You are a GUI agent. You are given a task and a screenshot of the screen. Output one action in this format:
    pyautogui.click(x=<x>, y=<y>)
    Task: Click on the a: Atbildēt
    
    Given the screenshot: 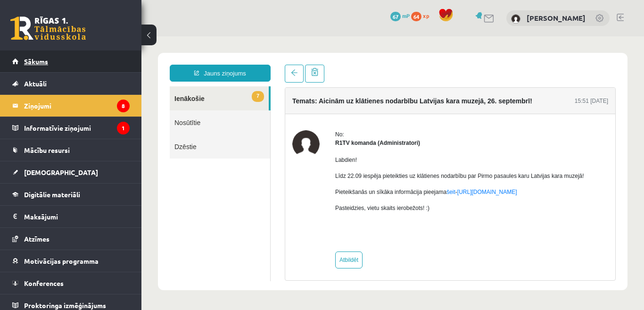 What is the action you would take?
    pyautogui.click(x=208, y=224)
    